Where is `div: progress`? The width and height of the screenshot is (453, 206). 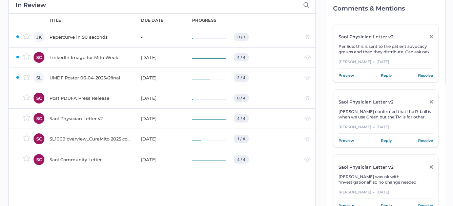 div: progress is located at coordinates (204, 20).